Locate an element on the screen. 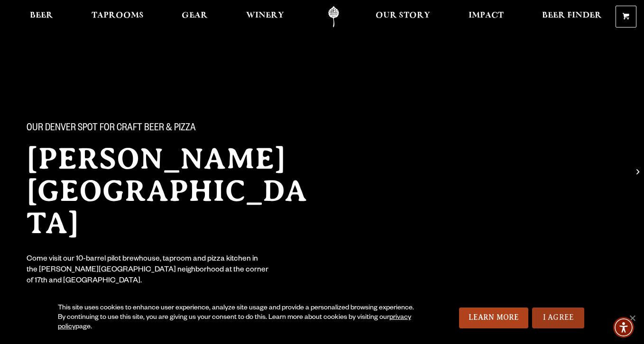 The image size is (644, 344). a: Beer is located at coordinates (41, 17).